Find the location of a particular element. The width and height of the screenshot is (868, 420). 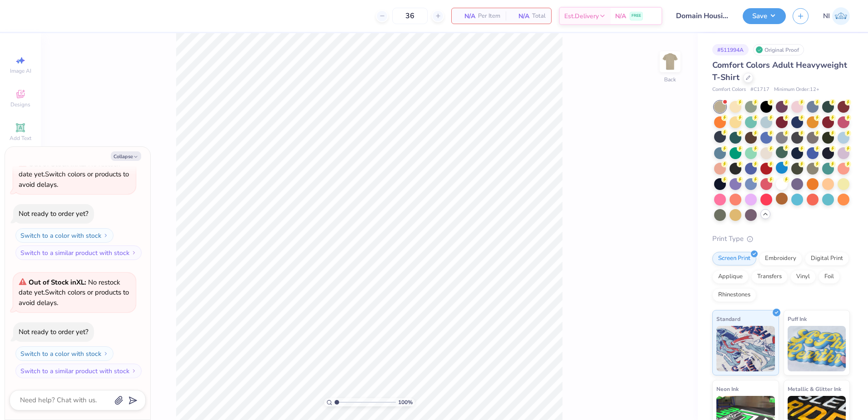

span: Standard is located at coordinates (728, 318).